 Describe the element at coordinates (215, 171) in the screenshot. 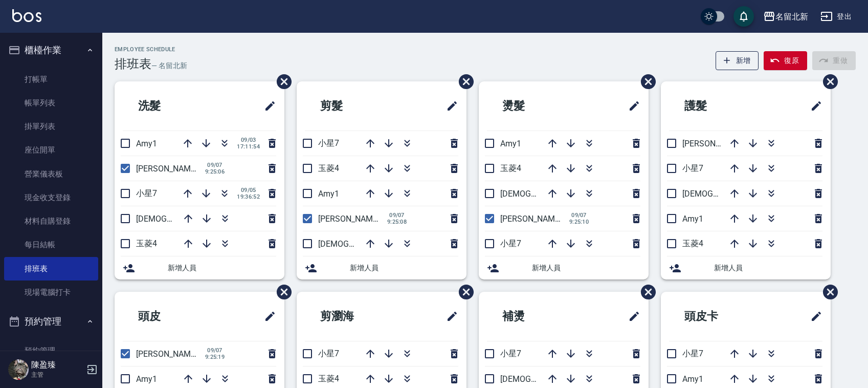

I see `span: 9:25:06` at that location.